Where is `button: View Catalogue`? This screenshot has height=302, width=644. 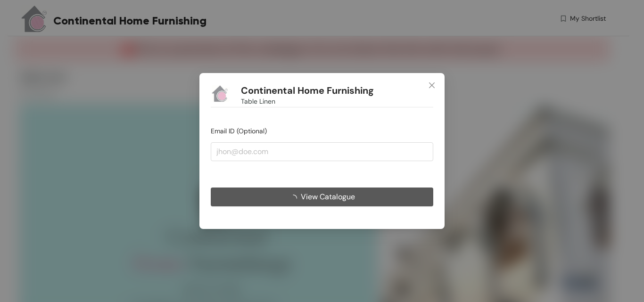 button: View Catalogue is located at coordinates (322, 197).